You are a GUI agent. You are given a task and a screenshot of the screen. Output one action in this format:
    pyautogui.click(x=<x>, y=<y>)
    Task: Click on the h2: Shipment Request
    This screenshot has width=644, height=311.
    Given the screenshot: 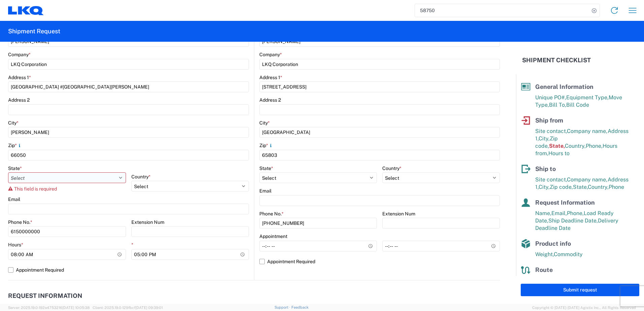 What is the action you would take?
    pyautogui.click(x=34, y=31)
    